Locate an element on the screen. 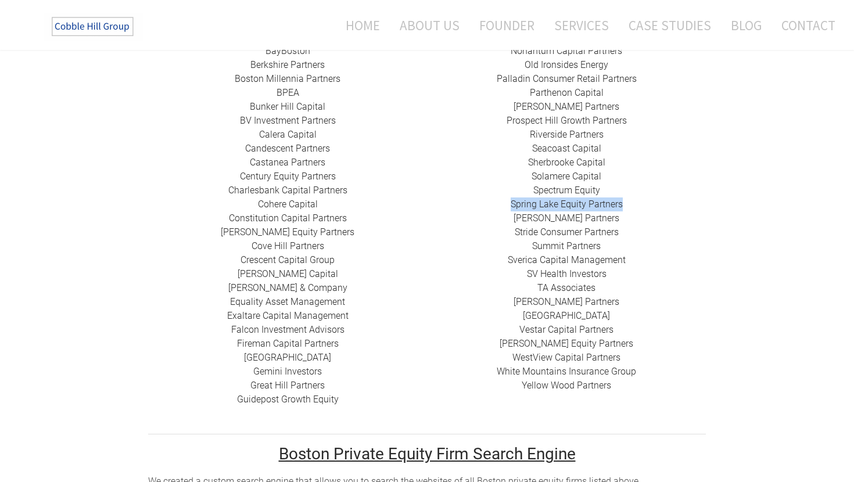 This screenshot has height=482, width=854. a: Berkshire Partners is located at coordinates (288, 65).